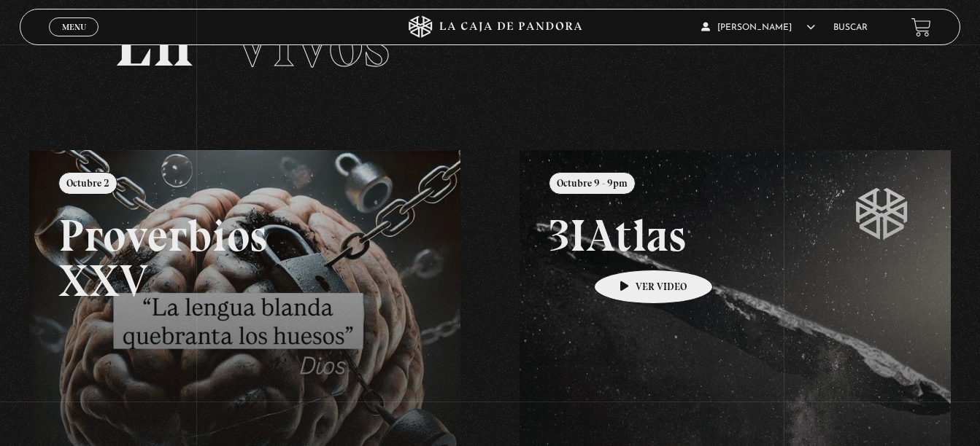 The image size is (980, 446). I want to click on span: Menu, so click(74, 27).